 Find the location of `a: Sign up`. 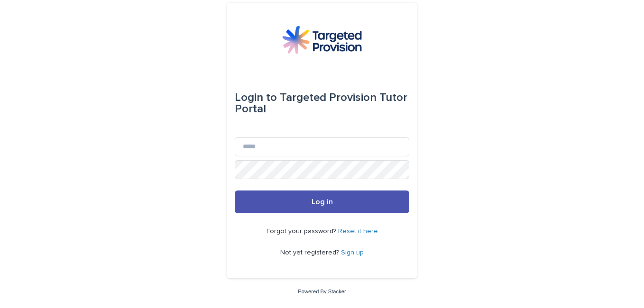

a: Sign up is located at coordinates (353, 253).